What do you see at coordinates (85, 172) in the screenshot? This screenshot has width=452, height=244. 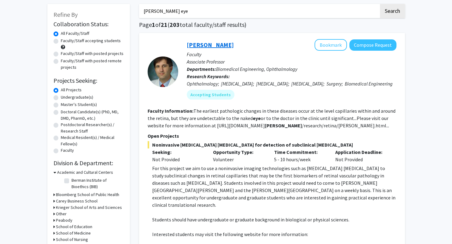 I see `h3: Academic and Cultural Centers` at bounding box center [85, 172].